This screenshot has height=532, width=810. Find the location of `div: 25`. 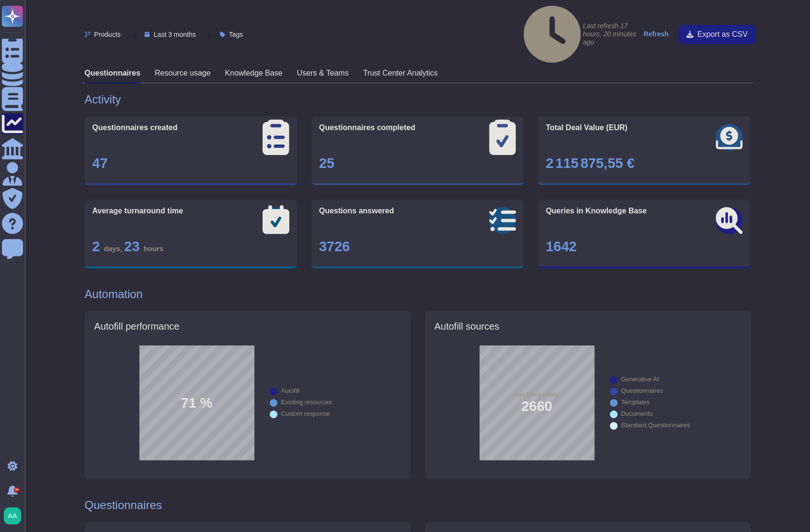

div: 25 is located at coordinates (417, 163).